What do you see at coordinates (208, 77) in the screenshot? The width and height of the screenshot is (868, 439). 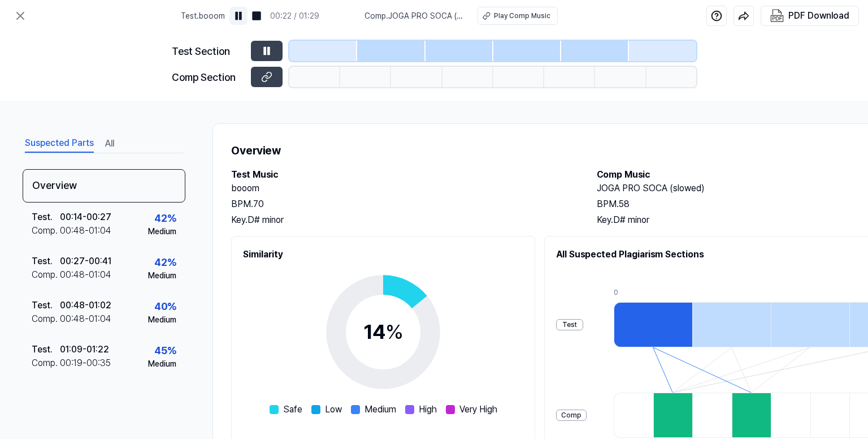 I see `div: Comp Section` at bounding box center [208, 77].